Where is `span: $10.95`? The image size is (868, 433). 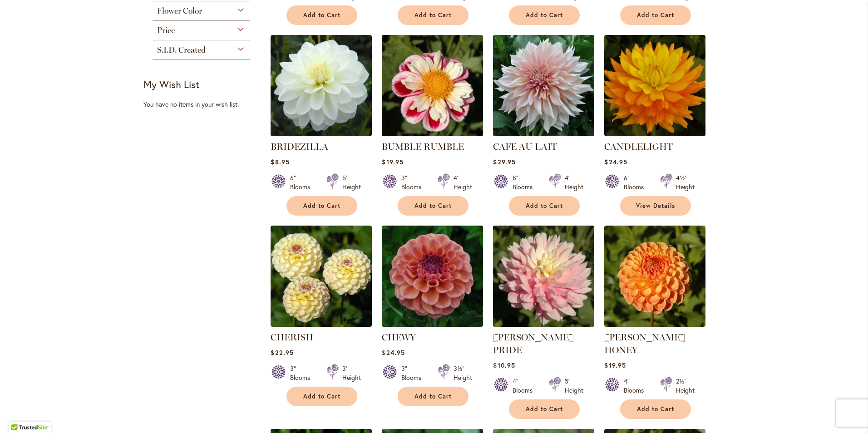 span: $10.95 is located at coordinates (504, 365).